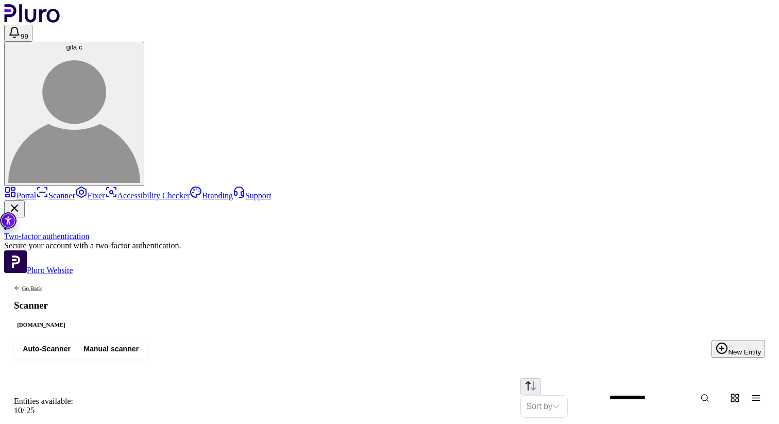  Describe the element at coordinates (211, 195) in the screenshot. I see `a: Branding` at that location.